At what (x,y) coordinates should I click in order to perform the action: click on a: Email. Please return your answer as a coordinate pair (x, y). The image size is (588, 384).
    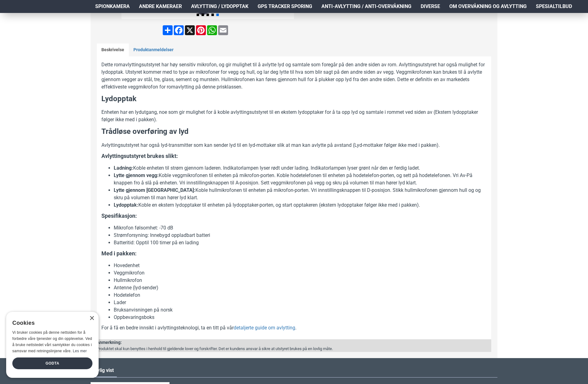
    Looking at the image, I should click on (223, 30).